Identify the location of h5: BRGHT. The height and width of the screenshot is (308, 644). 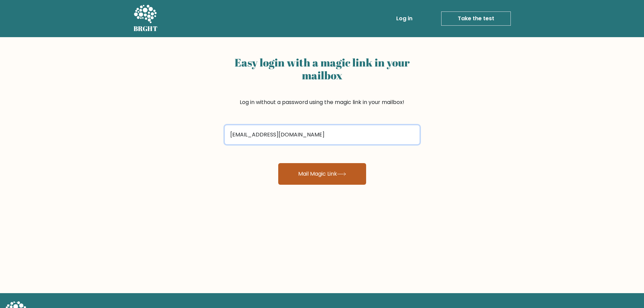
(146, 29).